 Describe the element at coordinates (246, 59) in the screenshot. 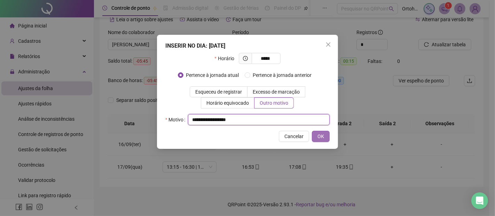

I see `span: clock-circle` at that location.